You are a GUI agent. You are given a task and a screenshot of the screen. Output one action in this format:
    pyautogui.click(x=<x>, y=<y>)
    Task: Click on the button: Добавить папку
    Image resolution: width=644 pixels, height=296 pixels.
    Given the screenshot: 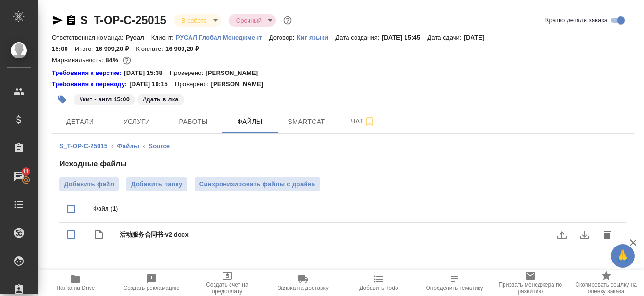 What is the action you would take?
    pyautogui.click(x=157, y=185)
    